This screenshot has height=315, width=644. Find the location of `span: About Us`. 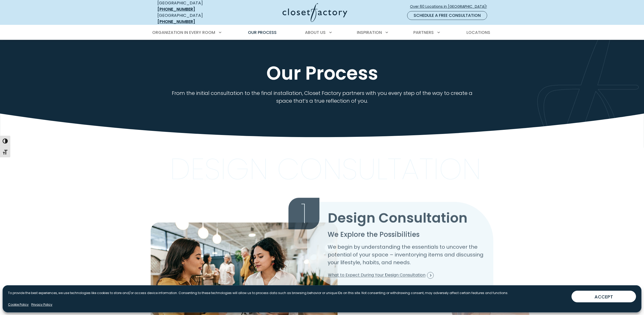

span: About Us is located at coordinates (316, 32).